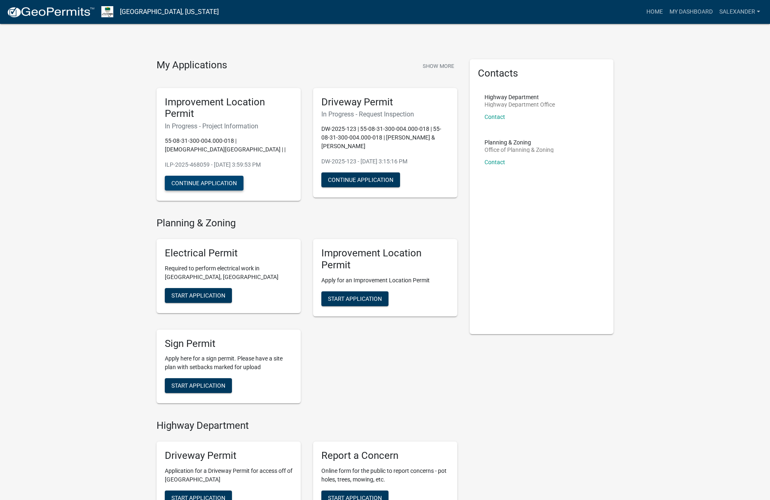 The width and height of the screenshot is (770, 500). What do you see at coordinates (385, 114) in the screenshot?
I see `h6: In Progress - Request Inspection` at bounding box center [385, 114].